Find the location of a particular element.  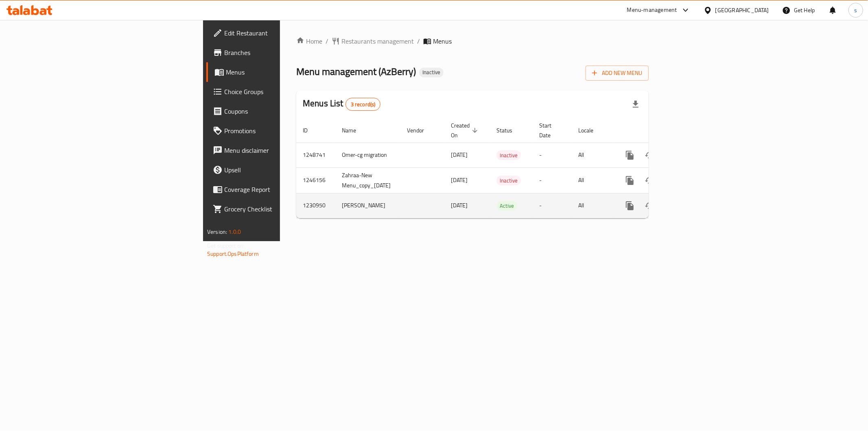

a: Upsell is located at coordinates (277, 170).